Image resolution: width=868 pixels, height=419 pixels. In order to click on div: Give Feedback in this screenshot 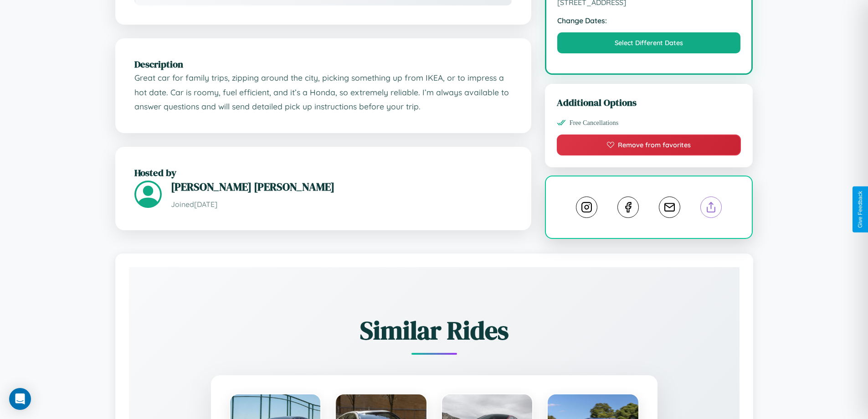, I will do `click(860, 209)`.